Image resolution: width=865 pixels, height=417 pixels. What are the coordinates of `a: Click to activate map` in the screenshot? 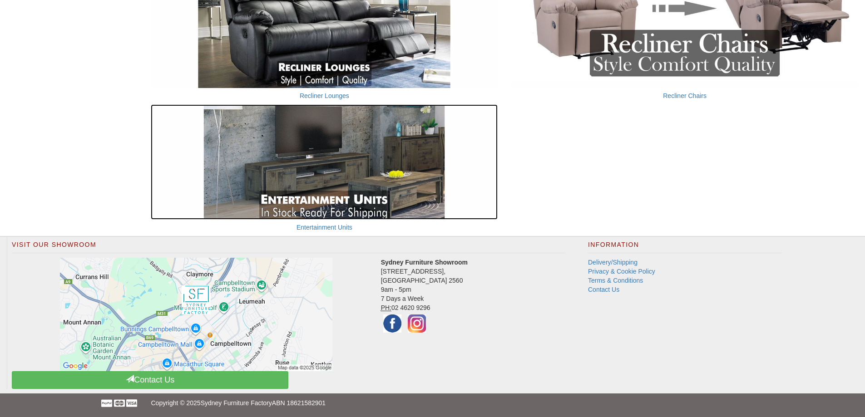 It's located at (196, 315).